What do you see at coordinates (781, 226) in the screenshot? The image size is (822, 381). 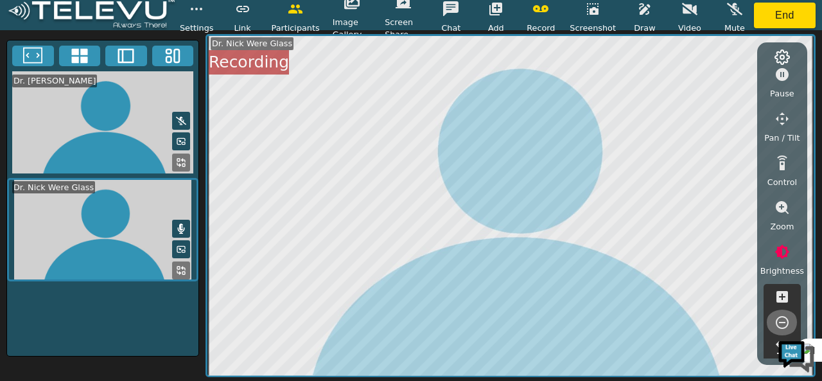 I see `span: Zoom` at bounding box center [781, 226].